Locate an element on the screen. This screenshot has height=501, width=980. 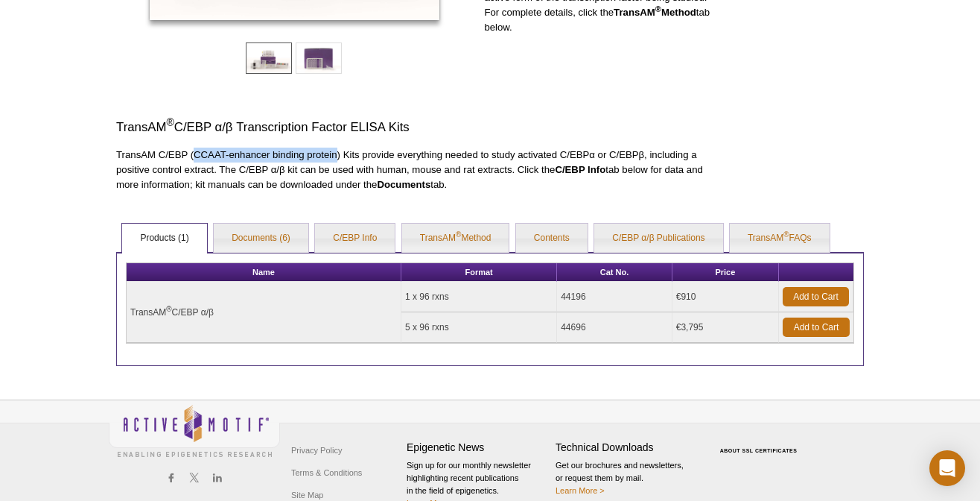
div: Open Intercom Messenger is located at coordinates (947, 468).